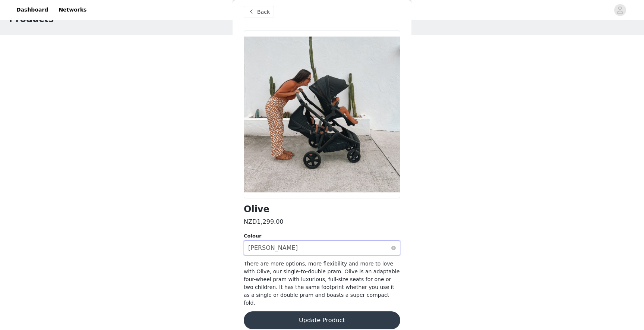 This screenshot has height=330, width=644. What do you see at coordinates (256, 209) in the screenshot?
I see `h1: Olive` at bounding box center [256, 209].